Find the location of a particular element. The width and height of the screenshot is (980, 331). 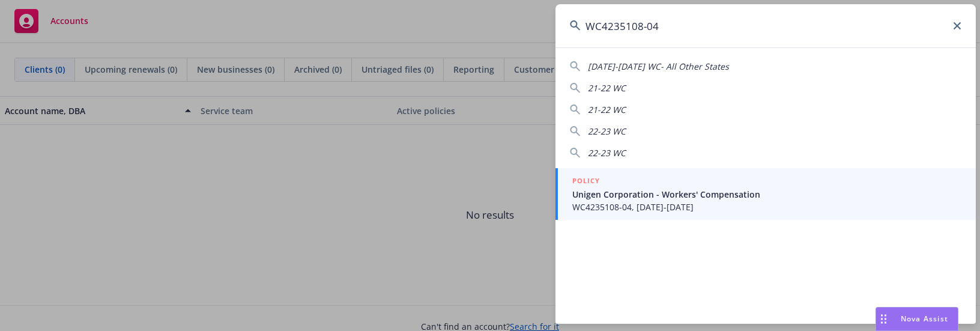

input: Search... is located at coordinates (766, 26).